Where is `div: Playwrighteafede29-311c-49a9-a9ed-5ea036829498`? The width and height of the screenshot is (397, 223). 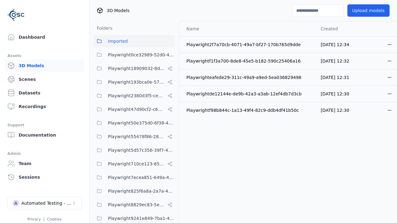
div: Playwrighteafede29-311c-49a9-a9ed-5ea036829498 is located at coordinates (248, 77).